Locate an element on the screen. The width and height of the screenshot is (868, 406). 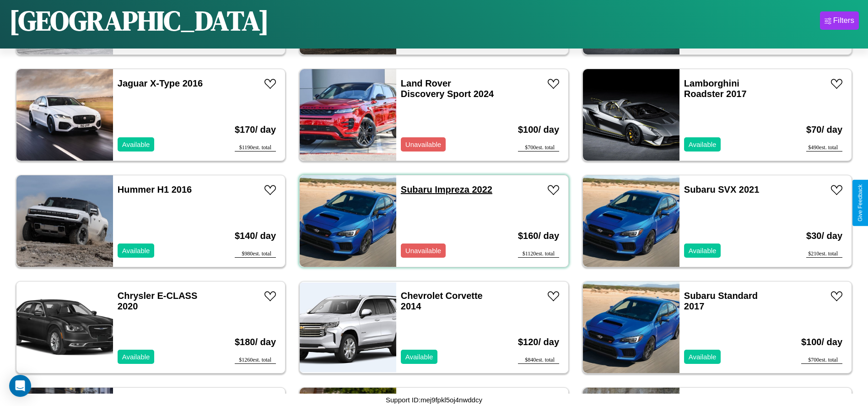
div: $ 1260 est. total is located at coordinates (256, 361).